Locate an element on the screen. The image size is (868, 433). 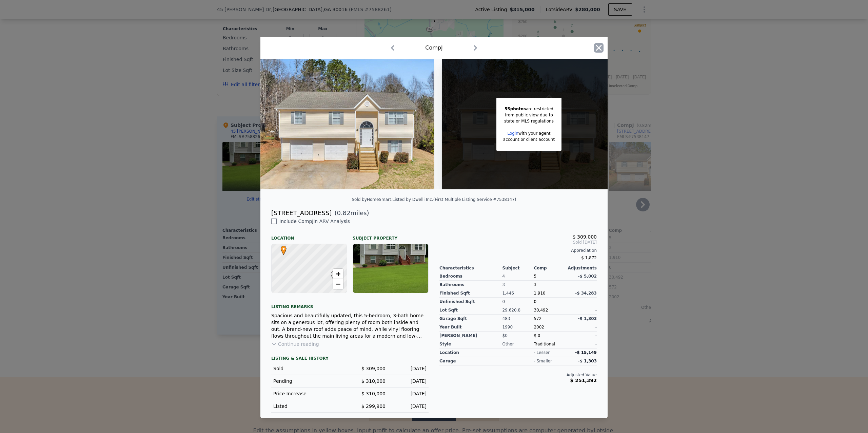
div: Spacious and beautifully updated, this 5-bedroom, 3-bath home sits on a generous lot, offering pl... is located at coordinates (350, 326).